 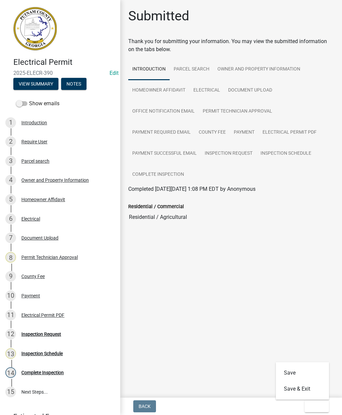 What do you see at coordinates (60, 73) in the screenshot?
I see `span: 2025-ELECR-390` at bounding box center [60, 73].